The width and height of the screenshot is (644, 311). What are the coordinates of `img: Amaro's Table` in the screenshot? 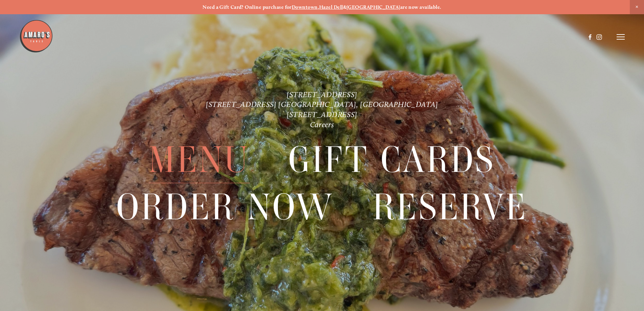 It's located at (36, 36).